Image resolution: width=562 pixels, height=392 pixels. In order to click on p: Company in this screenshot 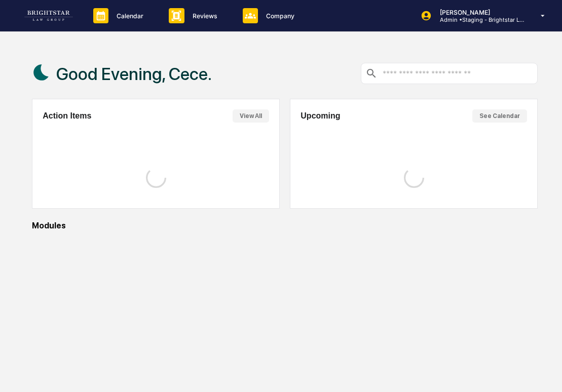, I will do `click(279, 16)`.